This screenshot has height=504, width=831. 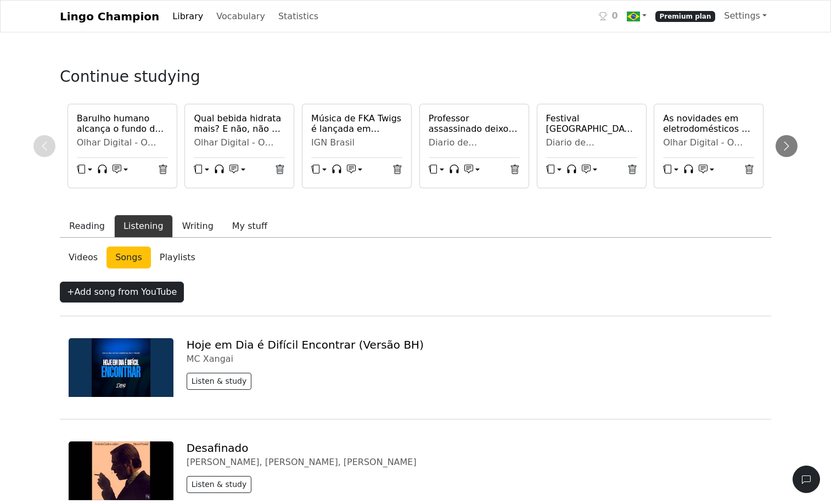 What do you see at coordinates (708, 123) in the screenshot?
I see `h6: As novidades em eletrodomésticos e eletroportáteis para cozinha para você conhecer` at bounding box center [708, 123].